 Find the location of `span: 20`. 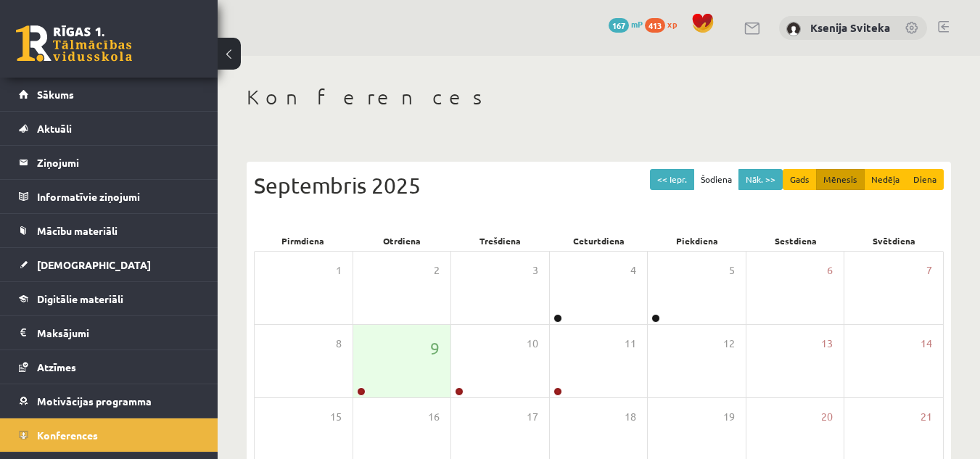

span: 20 is located at coordinates (827, 417).